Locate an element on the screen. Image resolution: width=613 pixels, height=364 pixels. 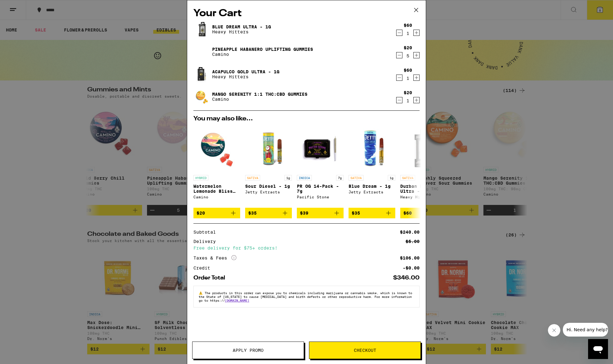
a: Pineapple Habanero Uplifting Gummies is located at coordinates (262, 49).